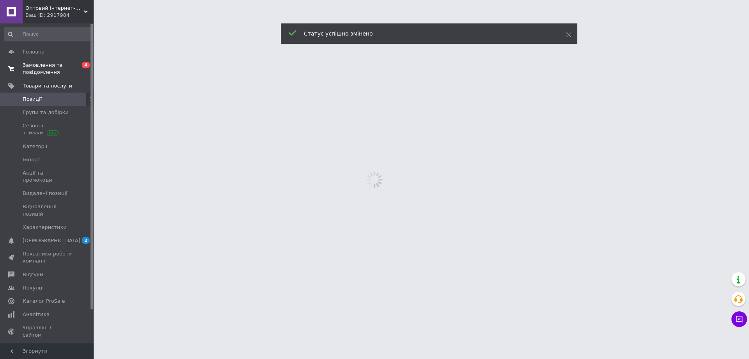 The height and width of the screenshot is (359, 749). I want to click on span: Показники роботи компанії, so click(47, 257).